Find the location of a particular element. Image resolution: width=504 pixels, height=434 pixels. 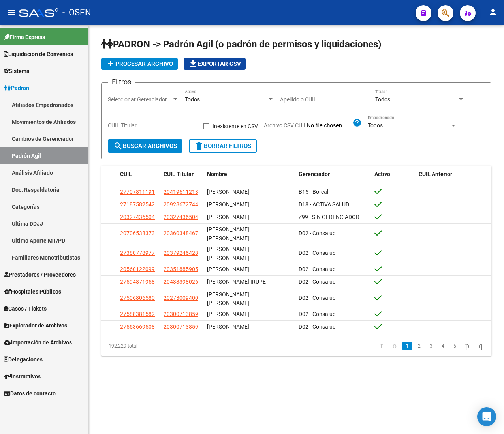

mat-icon: add is located at coordinates (110, 64).